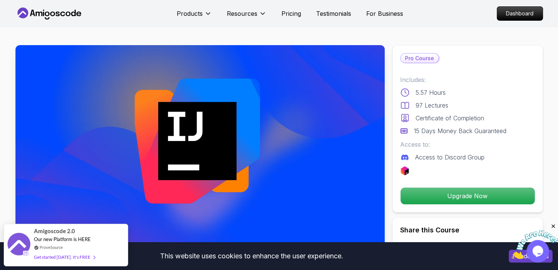 The image size is (558, 270). Describe the element at coordinates (405, 171) in the screenshot. I see `img: jetbrains logo` at that location.